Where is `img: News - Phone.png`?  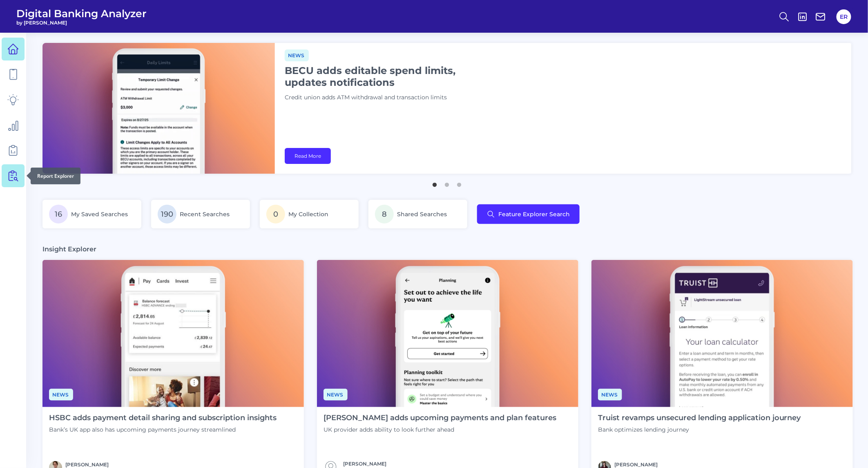
img: News - Phone.png is located at coordinates (173, 333).